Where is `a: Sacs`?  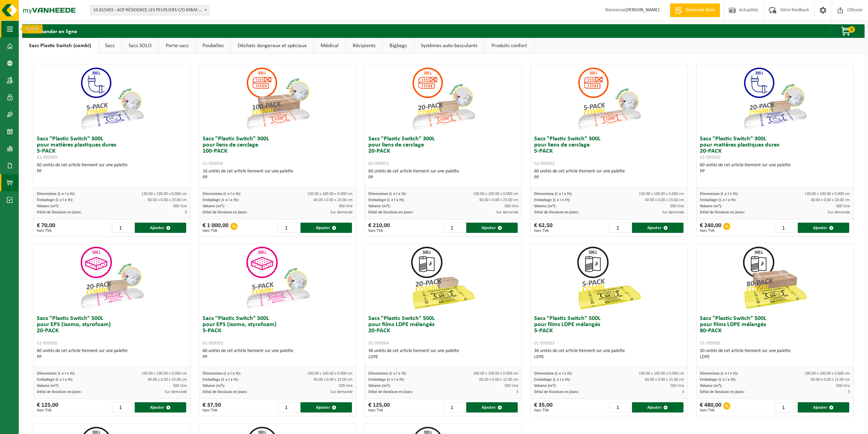
a: Sacs is located at coordinates (110, 46).